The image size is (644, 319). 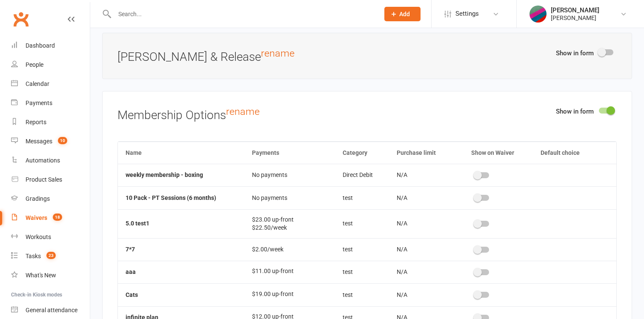 What do you see at coordinates (402, 14) in the screenshot?
I see `button: Add` at bounding box center [402, 14].